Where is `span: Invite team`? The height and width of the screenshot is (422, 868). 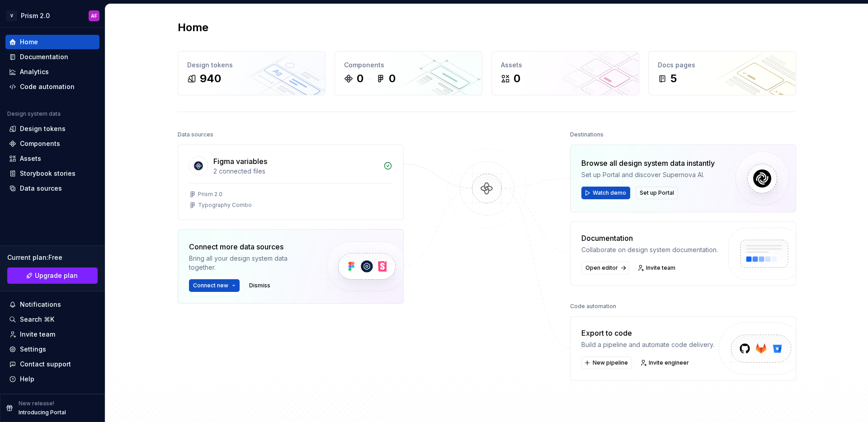
span: Invite team is located at coordinates (660, 268).